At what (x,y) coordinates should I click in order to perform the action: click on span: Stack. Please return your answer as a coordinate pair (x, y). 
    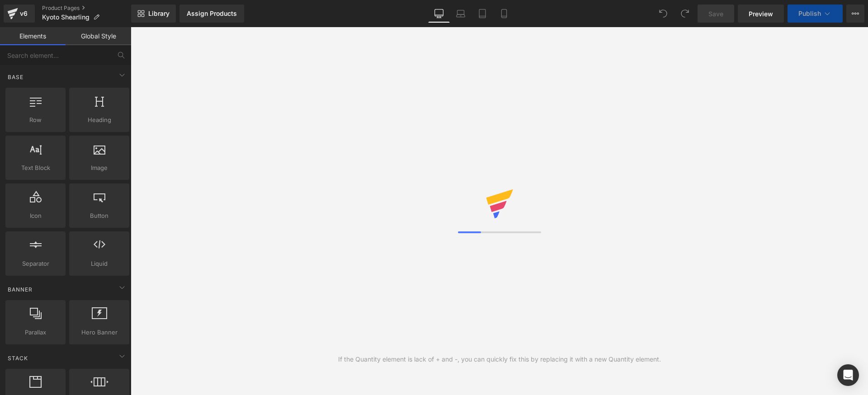
    Looking at the image, I should click on (17, 358).